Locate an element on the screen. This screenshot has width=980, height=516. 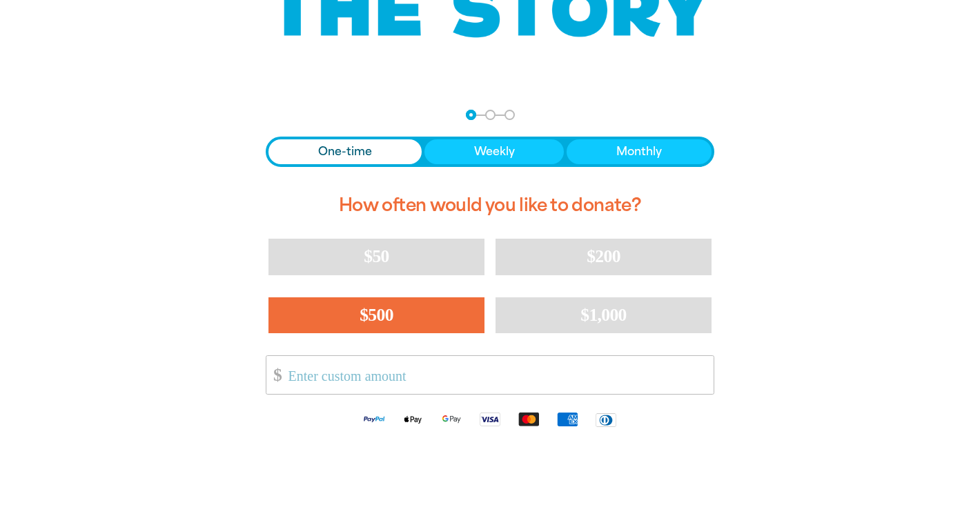
div: Donation frequency is located at coordinates (490, 151).